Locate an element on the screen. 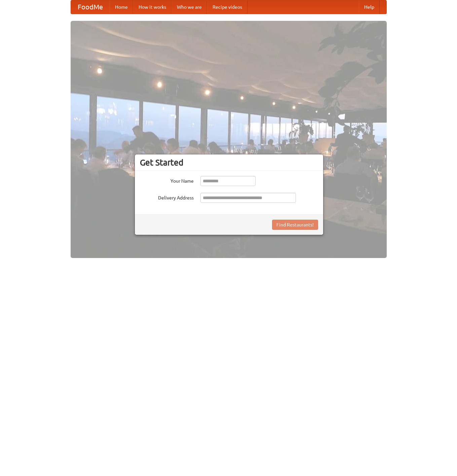  label: Delivery Address is located at coordinates (167, 197).